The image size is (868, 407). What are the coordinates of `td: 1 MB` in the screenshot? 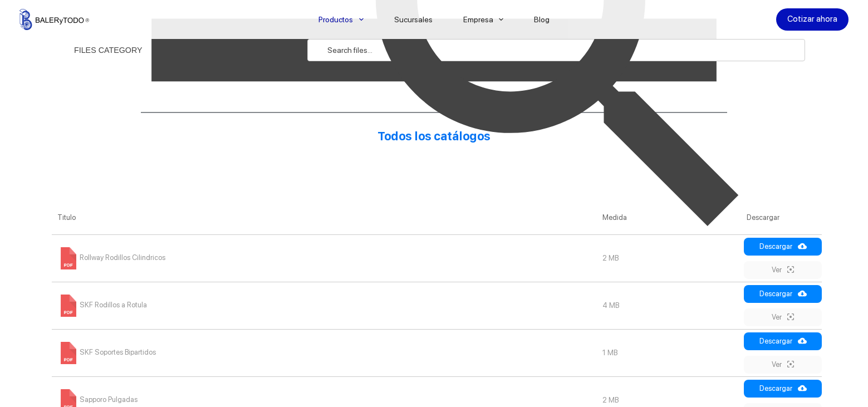 It's located at (669, 352).